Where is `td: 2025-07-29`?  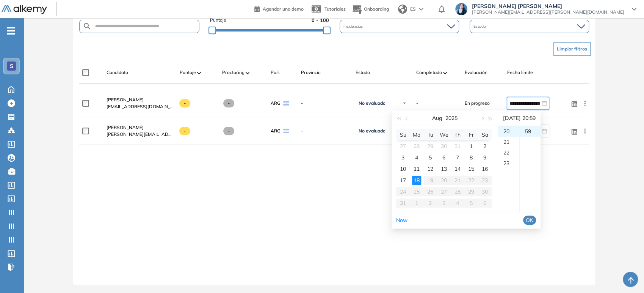 td: 2025-07-29 is located at coordinates (430, 146).